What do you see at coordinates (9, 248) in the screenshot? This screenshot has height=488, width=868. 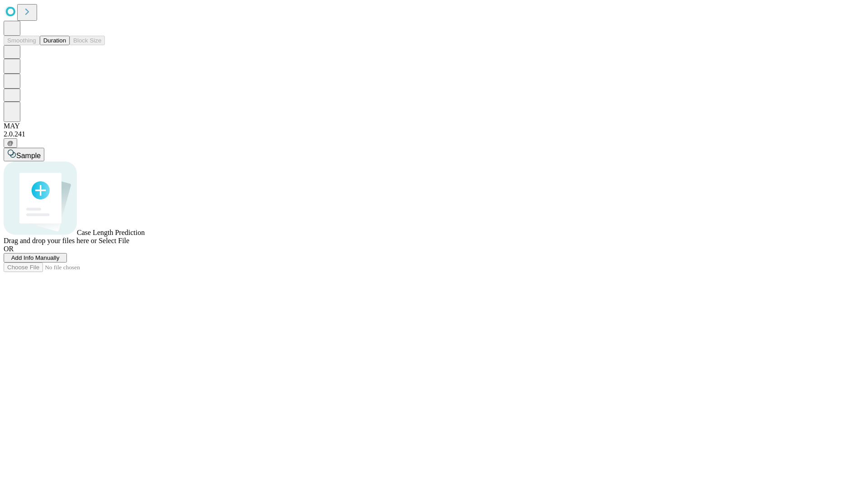 I see `span: OR` at bounding box center [9, 248].